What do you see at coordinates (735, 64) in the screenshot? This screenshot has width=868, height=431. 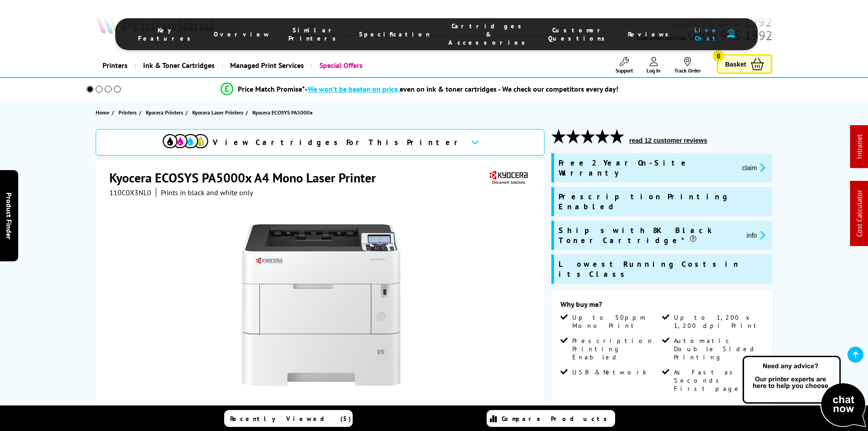 I see `span: Basket` at bounding box center [735, 64].